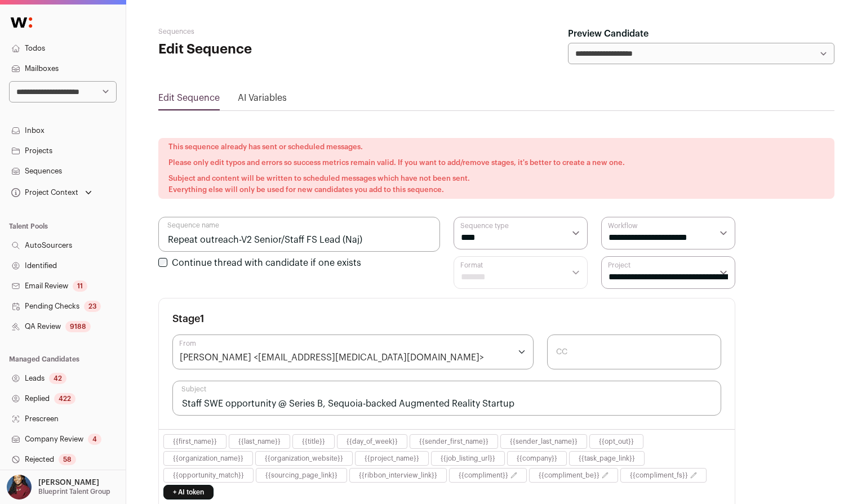 This screenshot has height=504, width=866. What do you see at coordinates (208, 476) in the screenshot?
I see `button: {{opportunity_match}}` at bounding box center [208, 476].